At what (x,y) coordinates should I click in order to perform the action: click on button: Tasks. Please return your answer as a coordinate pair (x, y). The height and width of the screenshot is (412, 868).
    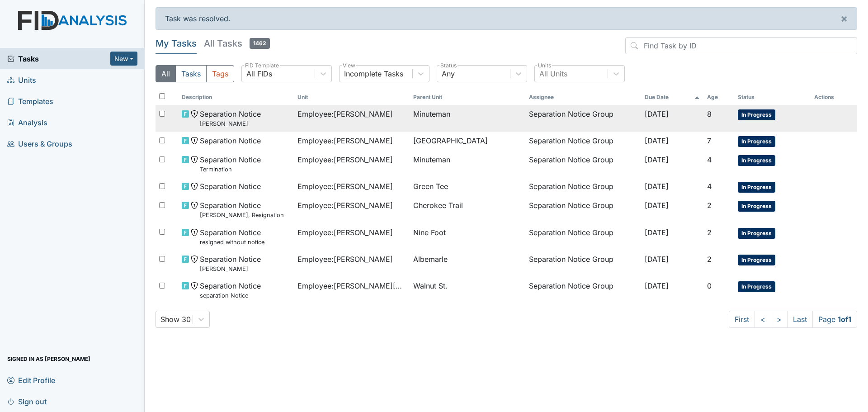
    Looking at the image, I should click on (191, 74).